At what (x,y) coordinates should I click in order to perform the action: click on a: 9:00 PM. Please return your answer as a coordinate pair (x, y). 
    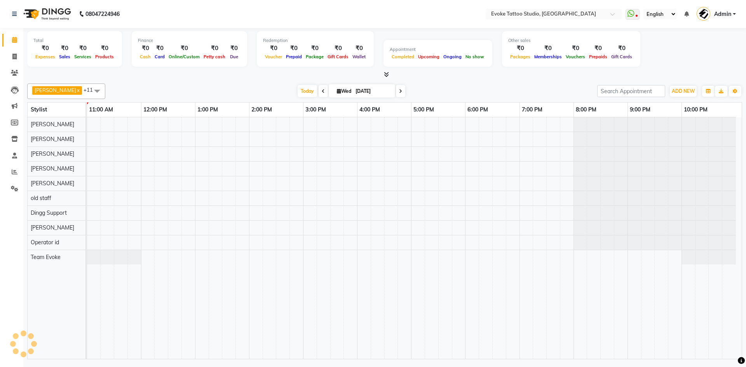
    Looking at the image, I should click on (640, 110).